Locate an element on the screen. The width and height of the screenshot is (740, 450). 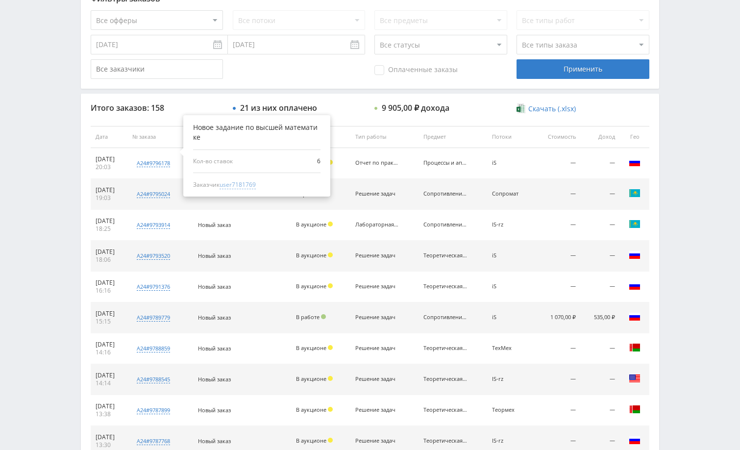
input: Все заказчики is located at coordinates (157, 69).